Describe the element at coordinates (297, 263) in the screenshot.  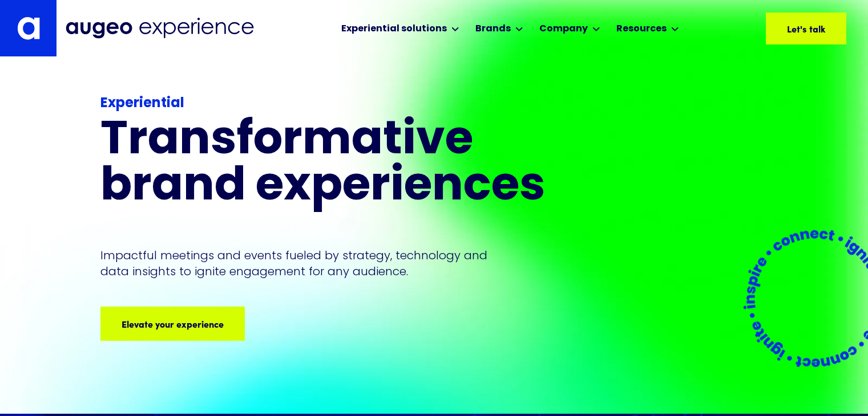
I see `p: Impactful meetings and events fueled by strategy, technology and data insights to ignite engageme...` at that location.